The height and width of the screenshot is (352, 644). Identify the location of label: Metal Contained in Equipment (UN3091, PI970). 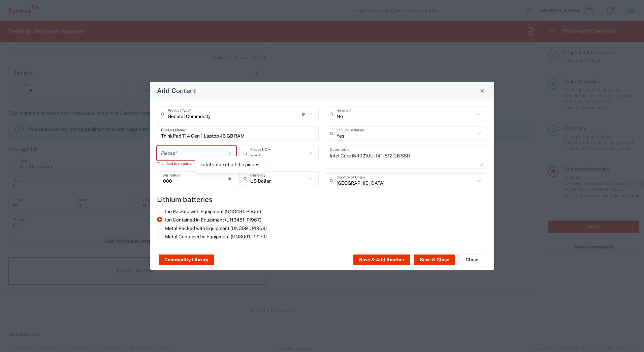
(212, 237).